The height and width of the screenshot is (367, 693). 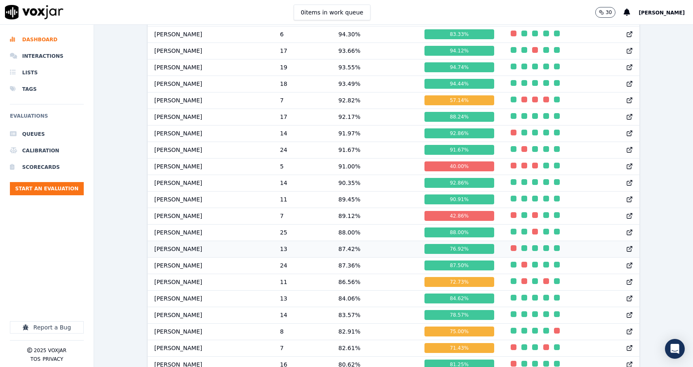 What do you see at coordinates (47, 73) in the screenshot?
I see `li: Lists` at bounding box center [47, 73].